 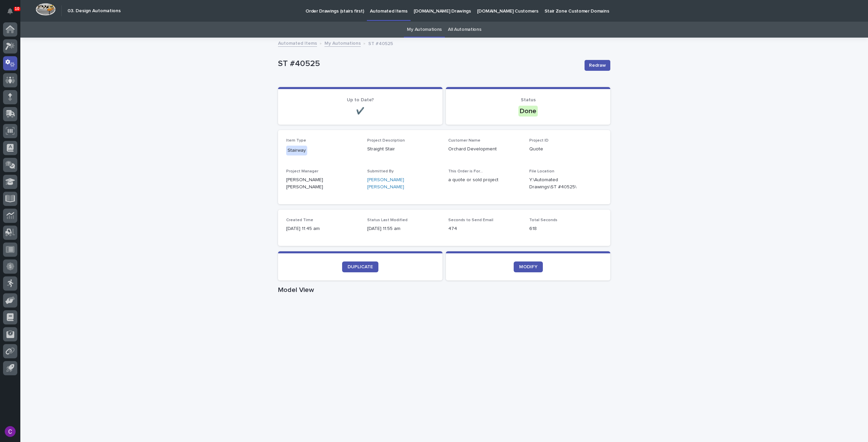 What do you see at coordinates (465, 29) in the screenshot?
I see `a: All Automations` at bounding box center [465, 29].